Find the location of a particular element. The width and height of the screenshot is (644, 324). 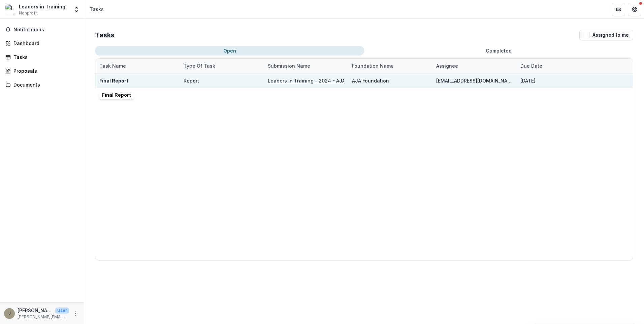

button: Completed is located at coordinates (498, 50).